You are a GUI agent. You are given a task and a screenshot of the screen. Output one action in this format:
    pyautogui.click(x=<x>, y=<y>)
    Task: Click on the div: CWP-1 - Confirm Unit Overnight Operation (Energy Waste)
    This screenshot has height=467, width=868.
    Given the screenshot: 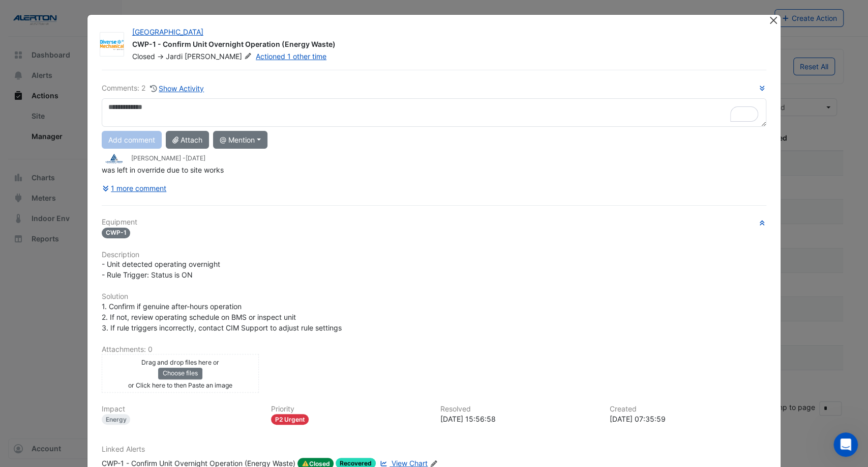 What is the action you would take?
    pyautogui.click(x=445, y=46)
    